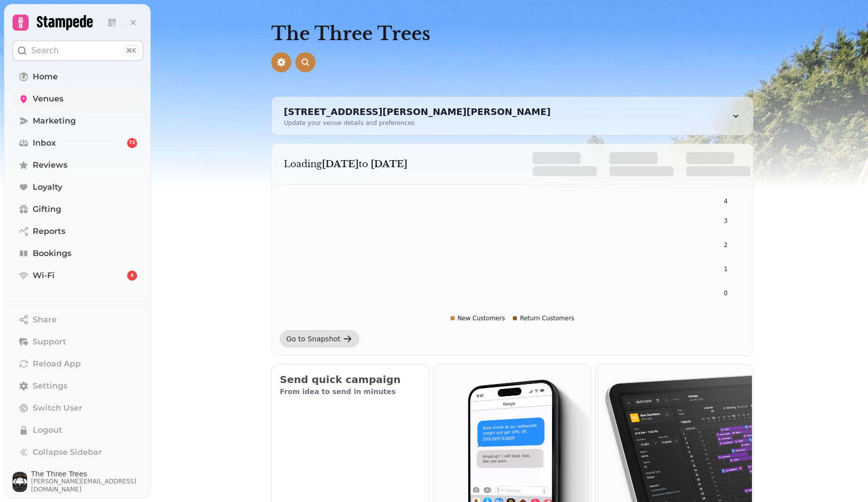 The width and height of the screenshot is (868, 502). I want to click on h2: Send quick campaign, so click(350, 380).